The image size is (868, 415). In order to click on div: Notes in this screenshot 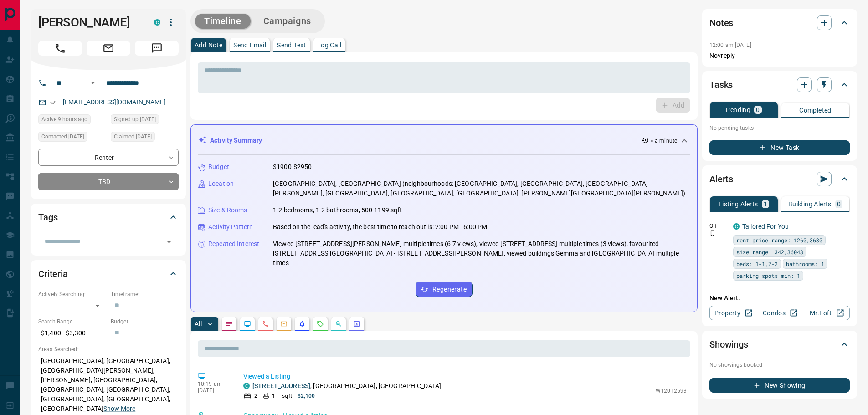, I will do `click(780, 23)`.